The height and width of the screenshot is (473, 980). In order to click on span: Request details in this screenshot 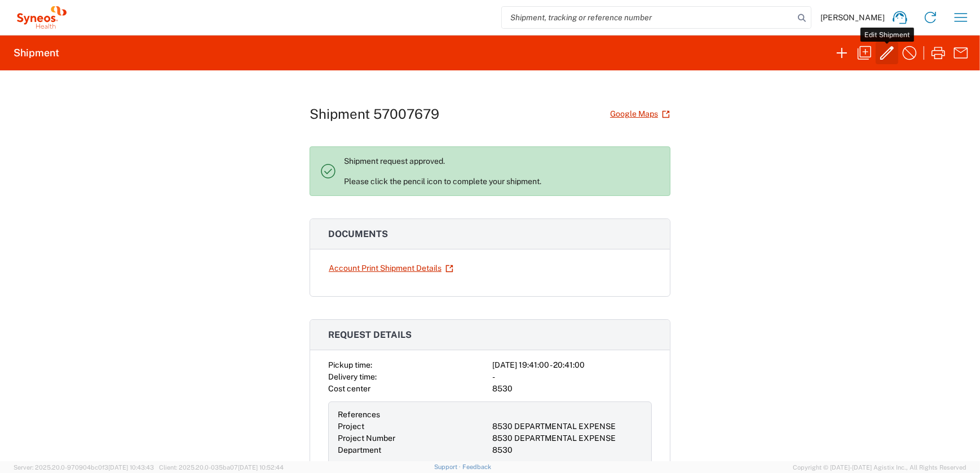, I will do `click(370, 335)`.